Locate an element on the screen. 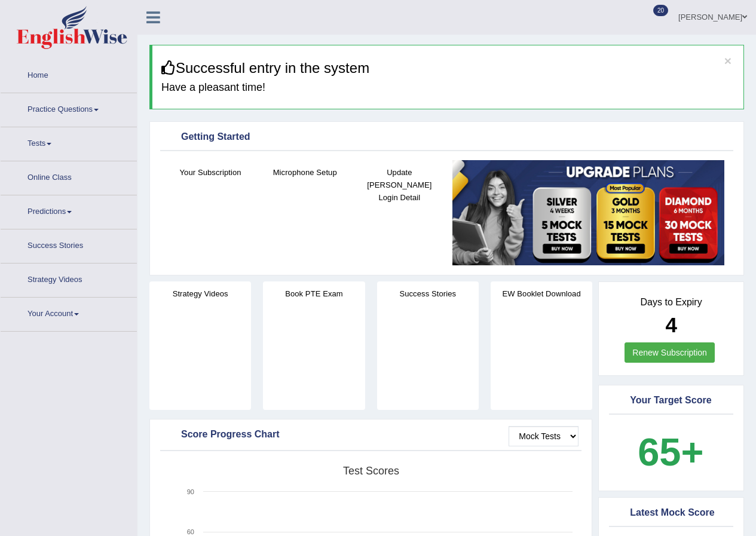 The height and width of the screenshot is (536, 756). a: Tests is located at coordinates (69, 142).